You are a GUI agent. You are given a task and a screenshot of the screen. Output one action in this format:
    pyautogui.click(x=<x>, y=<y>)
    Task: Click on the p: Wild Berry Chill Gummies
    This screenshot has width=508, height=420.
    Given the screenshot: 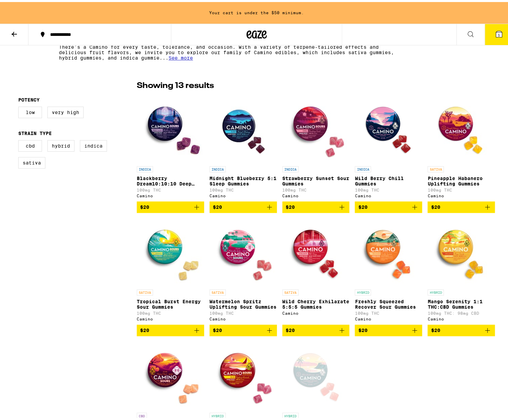 What is the action you would take?
    pyautogui.click(x=388, y=179)
    